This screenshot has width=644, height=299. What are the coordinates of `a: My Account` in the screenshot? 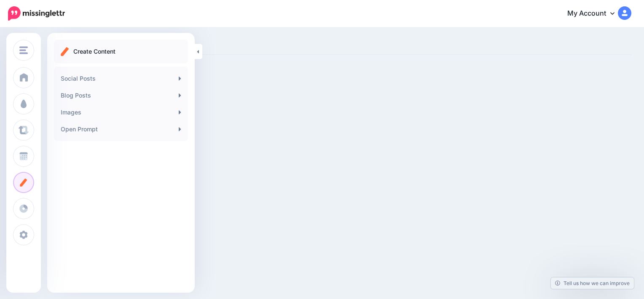 It's located at (595, 14).